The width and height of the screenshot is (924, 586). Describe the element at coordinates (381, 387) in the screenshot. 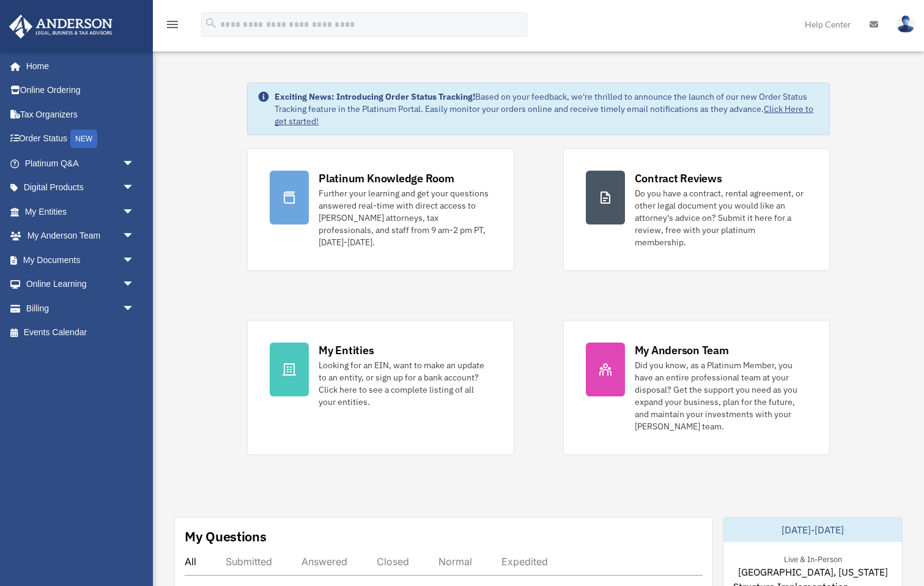

I see `a: My Entities Looking for an EIN, want to make an update to an entity, or sign up for a bank accoun...` at that location.